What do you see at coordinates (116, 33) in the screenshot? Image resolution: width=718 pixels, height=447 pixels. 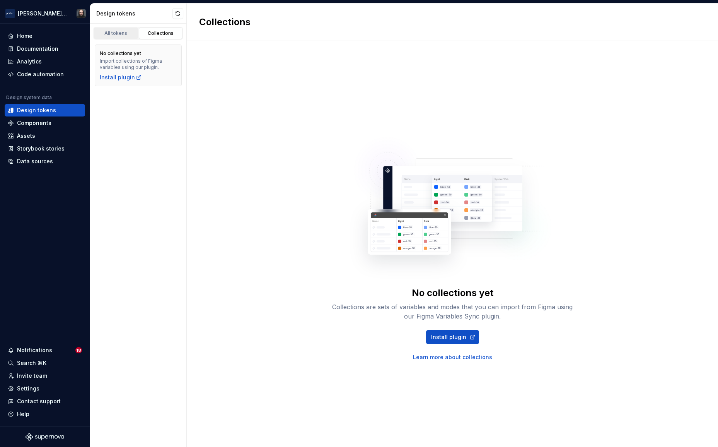 I see `div: All tokens` at bounding box center [116, 33].